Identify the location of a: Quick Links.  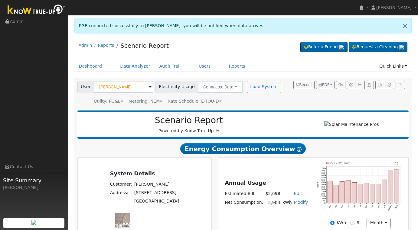
(393, 66).